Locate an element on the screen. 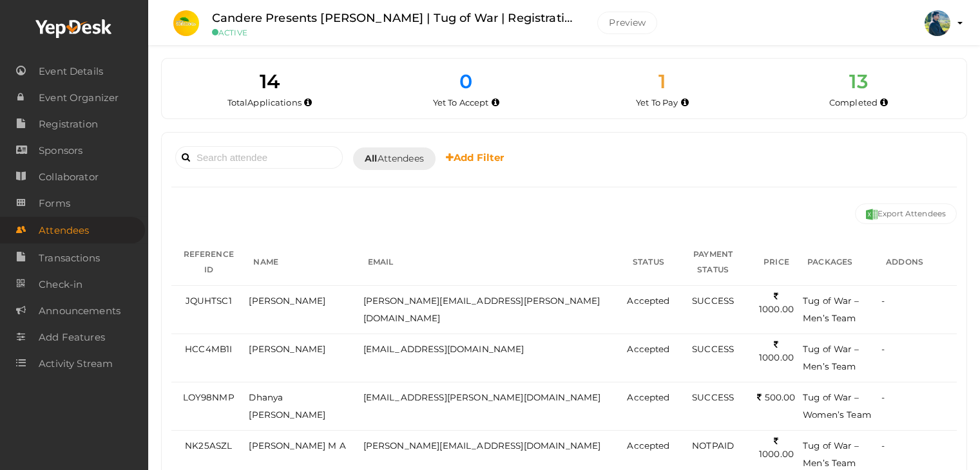 The height and width of the screenshot is (470, 980). span: HCC4MB1I is located at coordinates (208, 349).